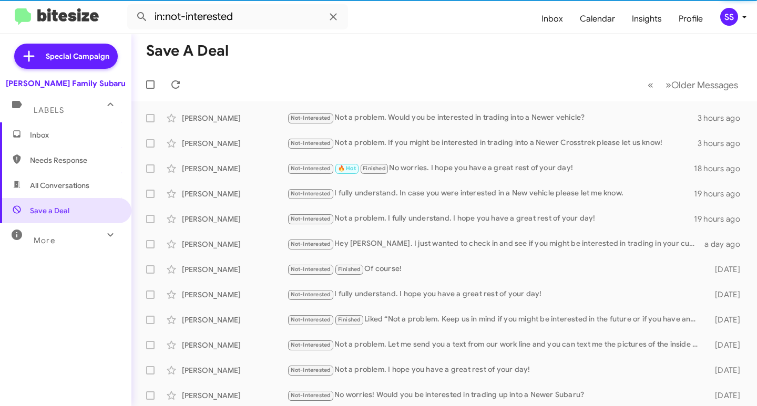 Image resolution: width=757 pixels, height=406 pixels. What do you see at coordinates (495, 345) in the screenshot?
I see `div: Not a problem. Let me send you a text from our work line and you can text me the pictures of the ...` at bounding box center [495, 345].